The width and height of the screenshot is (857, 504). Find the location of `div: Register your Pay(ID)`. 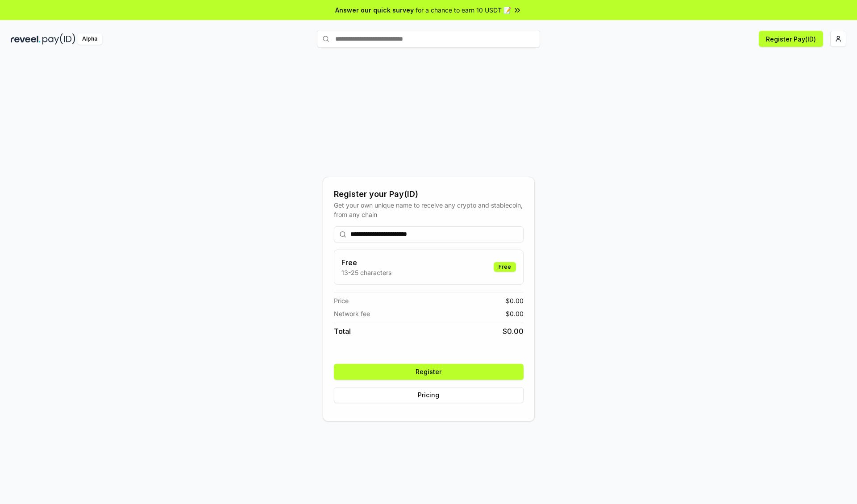

div: Register your Pay(ID) is located at coordinates (429, 194).